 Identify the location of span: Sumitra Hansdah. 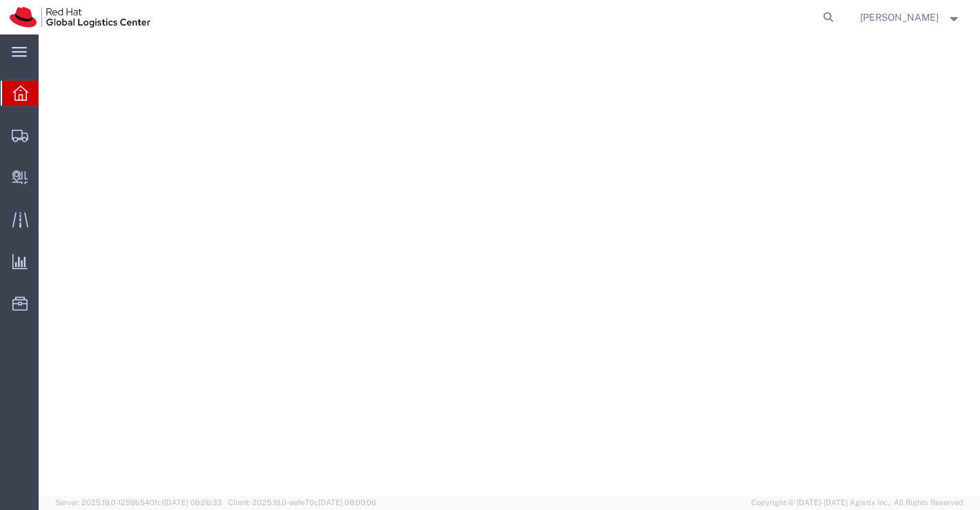
(900, 17).